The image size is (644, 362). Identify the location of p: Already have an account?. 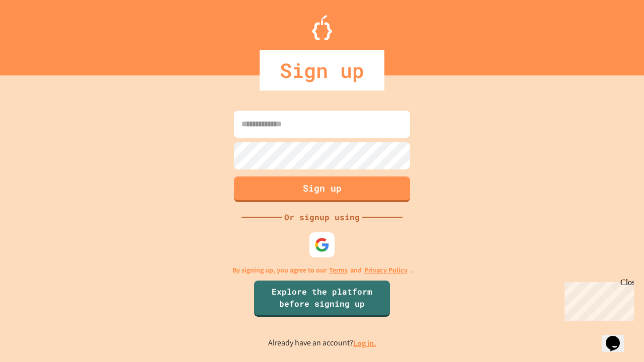
(322, 343).